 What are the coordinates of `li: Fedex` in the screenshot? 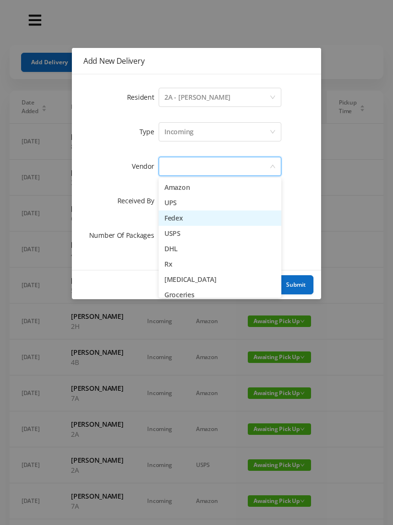 It's located at (220, 218).